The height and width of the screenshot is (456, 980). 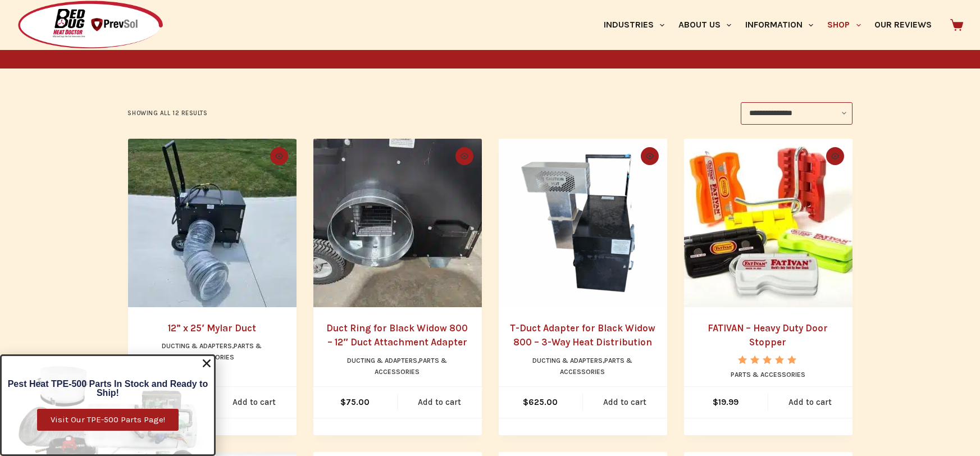 What do you see at coordinates (356, 402) in the screenshot?
I see `bdi: 75.00` at bounding box center [356, 402].